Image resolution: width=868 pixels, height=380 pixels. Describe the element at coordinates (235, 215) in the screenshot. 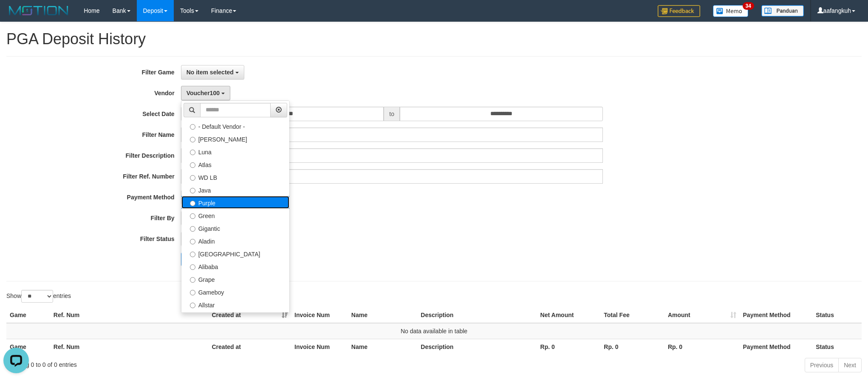

I see `label: Green` at that location.